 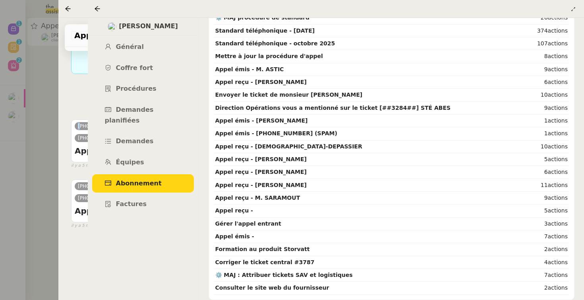 I want to click on span: Général, so click(x=130, y=46).